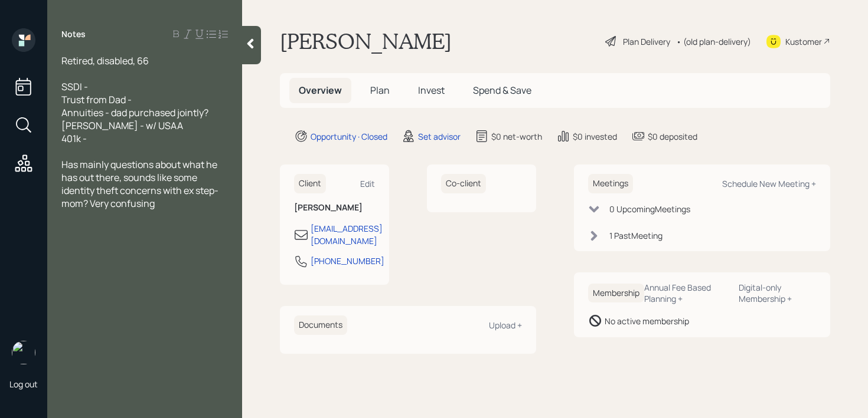 This screenshot has height=418, width=868. Describe the element at coordinates (380, 90) in the screenshot. I see `span: Plan` at that location.